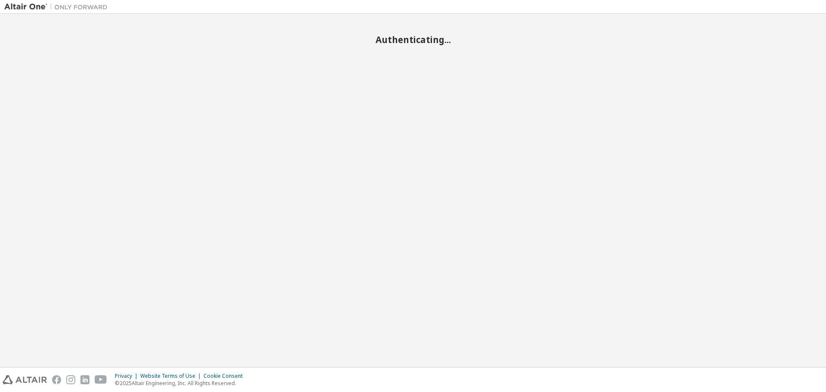 The width and height of the screenshot is (826, 392). Describe the element at coordinates (71, 379) in the screenshot. I see `img: instagram.svg` at that location.